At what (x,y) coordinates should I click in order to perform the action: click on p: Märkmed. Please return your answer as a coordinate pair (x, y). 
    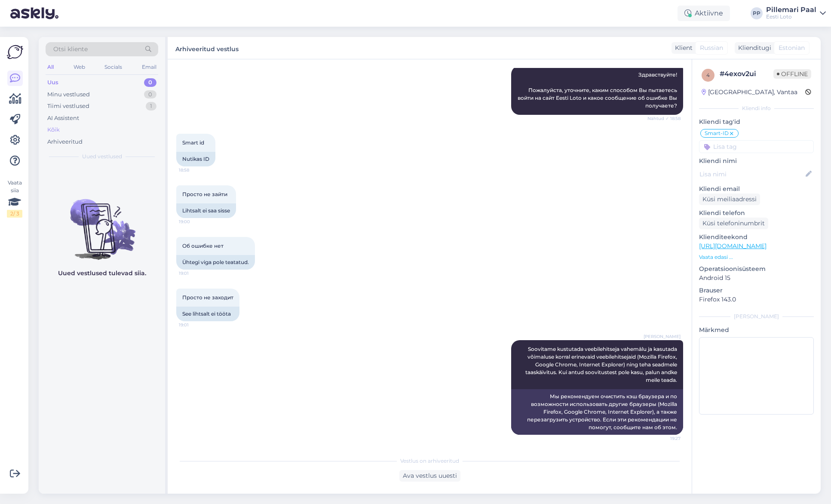
    Looking at the image, I should click on (756, 330).